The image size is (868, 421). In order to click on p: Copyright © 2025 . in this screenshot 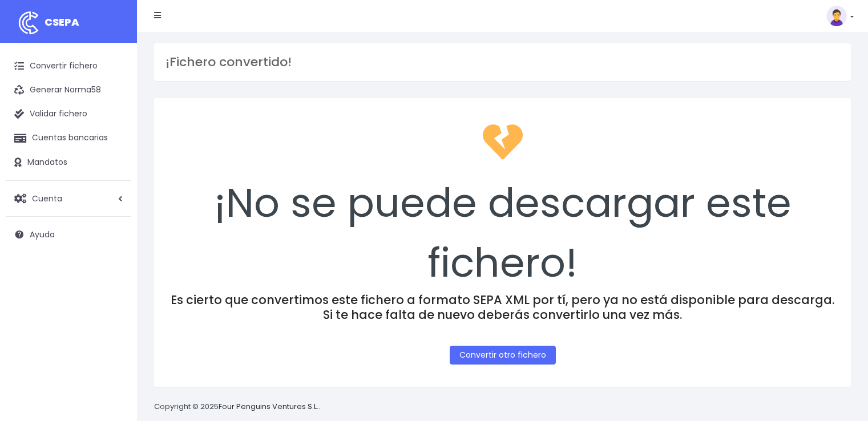, I will do `click(237, 407)`.